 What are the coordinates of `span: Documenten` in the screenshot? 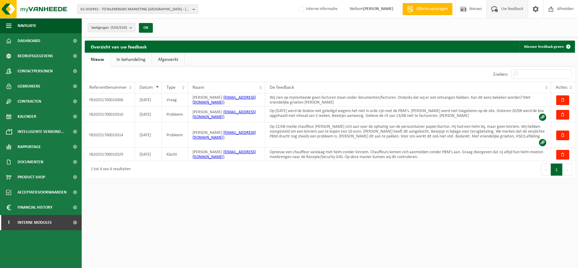 It's located at (30, 162).